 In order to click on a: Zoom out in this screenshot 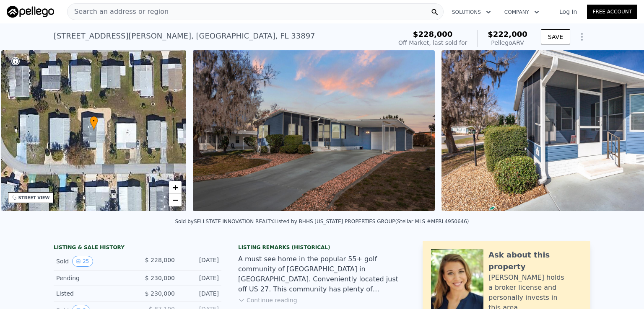, I will do `click(175, 200)`.